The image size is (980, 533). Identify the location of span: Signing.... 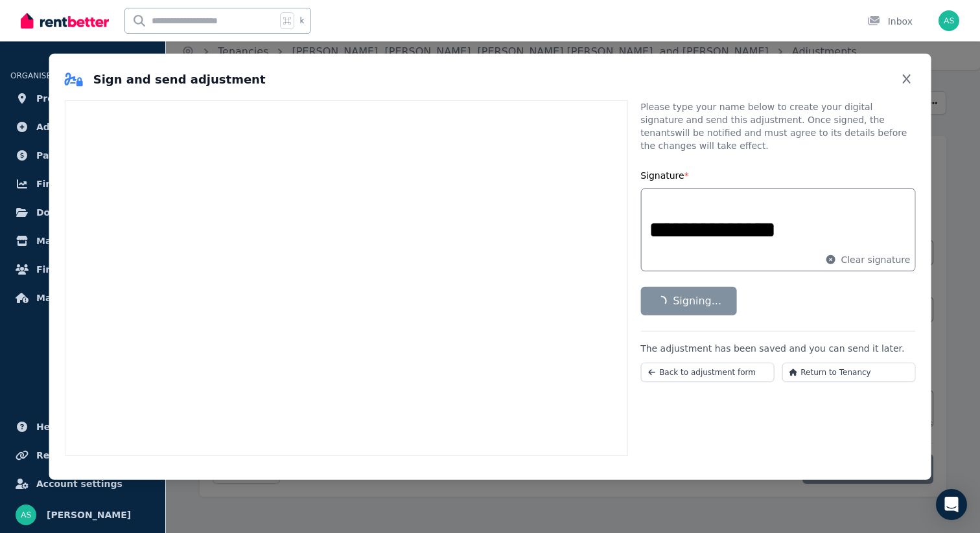
(696, 301).